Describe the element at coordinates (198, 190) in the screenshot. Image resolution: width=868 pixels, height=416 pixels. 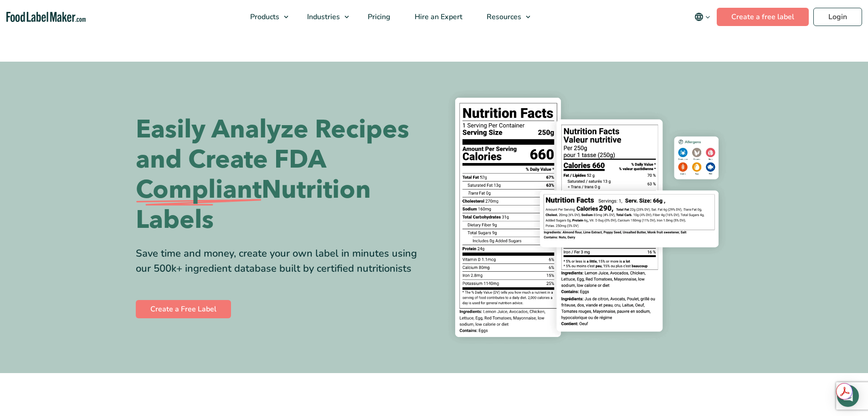
I see `span: Compliant` at that location.